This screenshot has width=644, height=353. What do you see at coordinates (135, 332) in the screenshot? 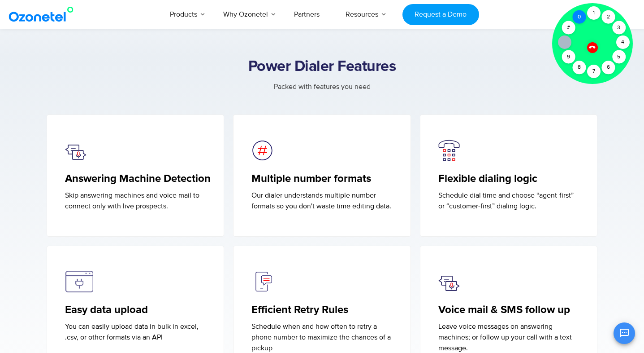
I see `p: You can easily upload data in bulk in excel, .csv, or other formats via an API` at bounding box center [135, 332].